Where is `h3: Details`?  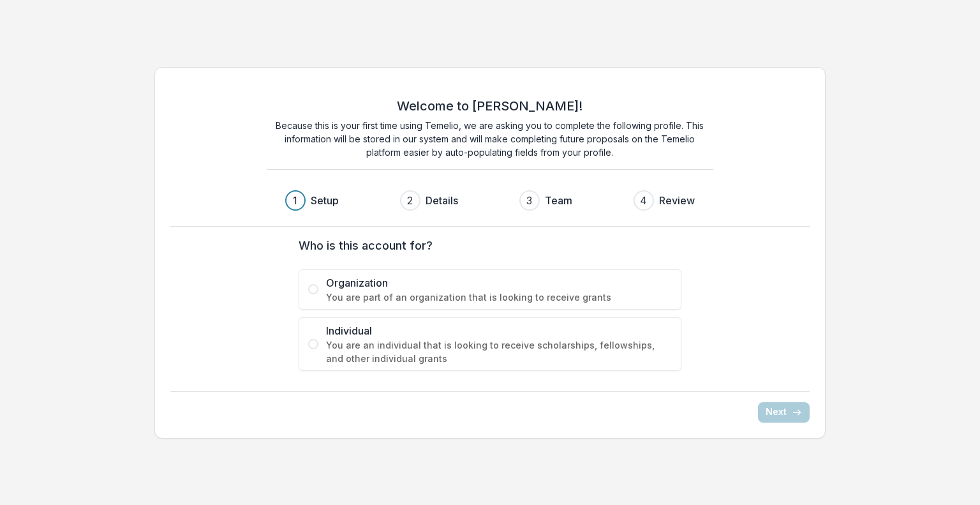 h3: Details is located at coordinates (441, 201).